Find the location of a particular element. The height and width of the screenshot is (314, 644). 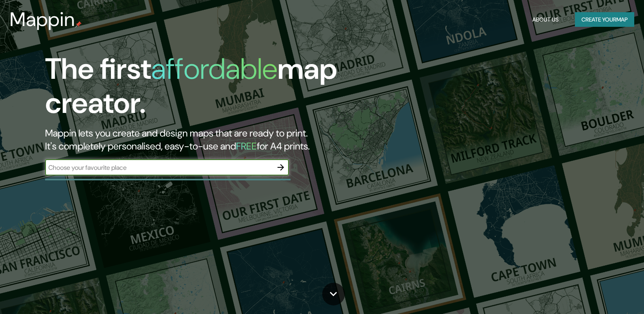

img: mappin-pin is located at coordinates (79, 25).